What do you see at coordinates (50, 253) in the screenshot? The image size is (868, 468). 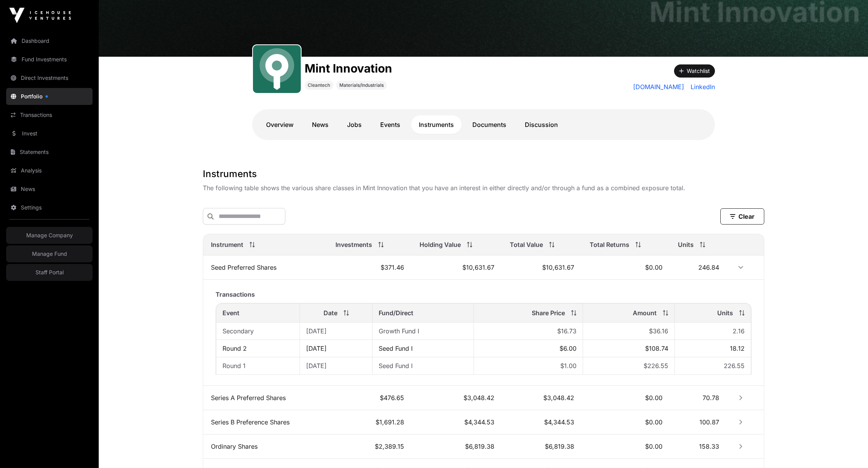 I see `a: Manage Fund` at bounding box center [50, 253].